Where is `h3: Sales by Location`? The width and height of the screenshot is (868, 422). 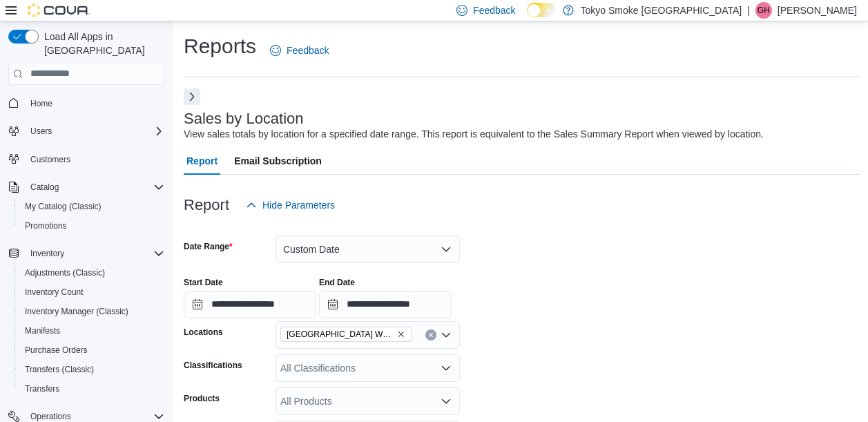
h3: Sales by Location is located at coordinates (244, 119).